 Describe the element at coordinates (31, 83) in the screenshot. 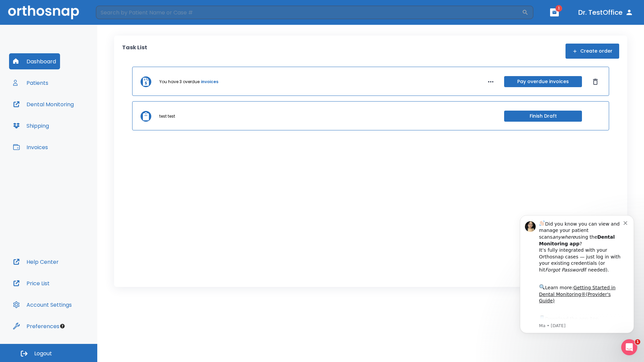

I see `button: Patients` at that location.